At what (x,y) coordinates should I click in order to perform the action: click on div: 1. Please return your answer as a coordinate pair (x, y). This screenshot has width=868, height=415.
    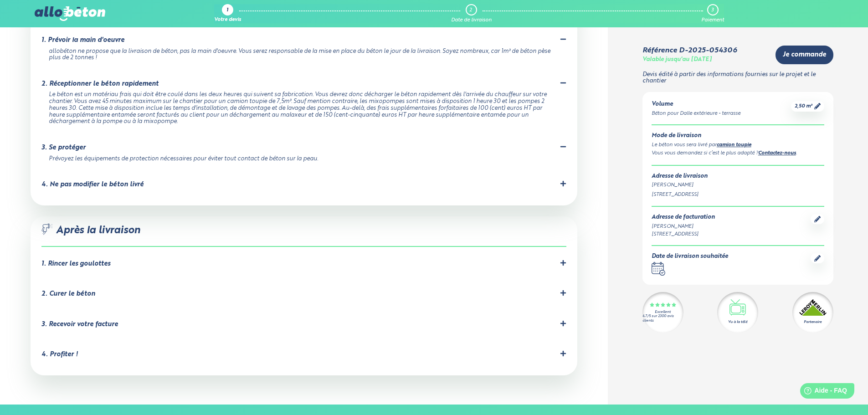
    Looking at the image, I should click on (228, 11).